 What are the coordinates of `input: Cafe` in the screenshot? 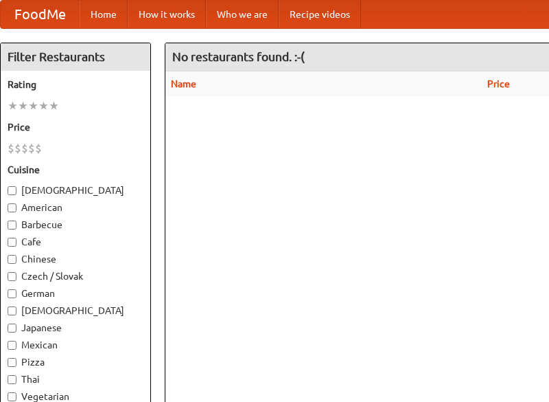 It's located at (12, 242).